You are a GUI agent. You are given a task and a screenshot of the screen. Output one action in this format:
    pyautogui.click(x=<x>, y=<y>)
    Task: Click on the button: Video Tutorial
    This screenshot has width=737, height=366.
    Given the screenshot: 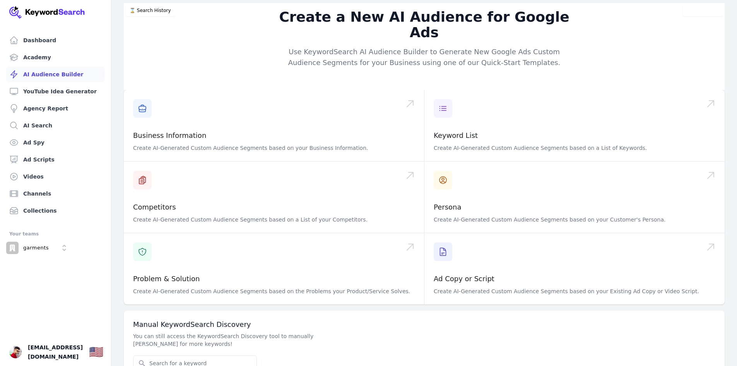 What is the action you would take?
    pyautogui.click(x=703, y=10)
    